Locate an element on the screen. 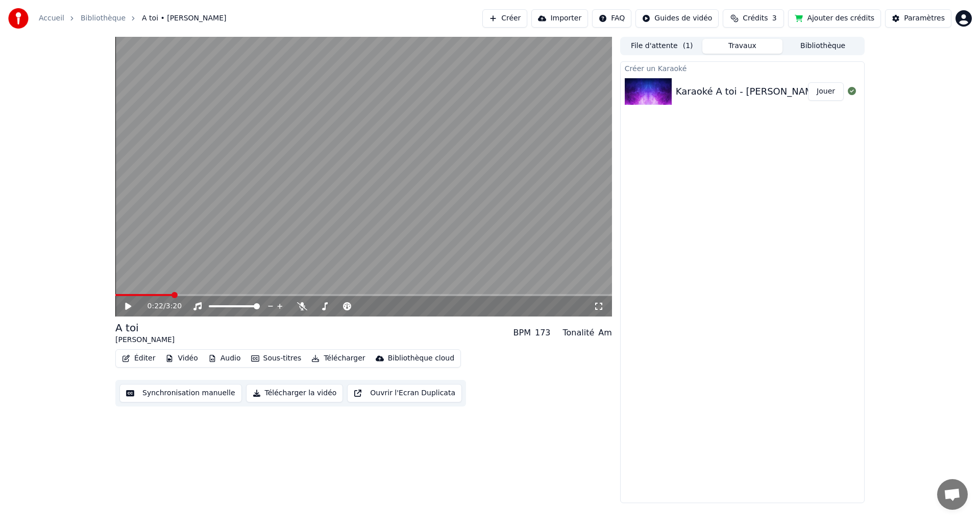  button: Vidéo is located at coordinates (181, 358).